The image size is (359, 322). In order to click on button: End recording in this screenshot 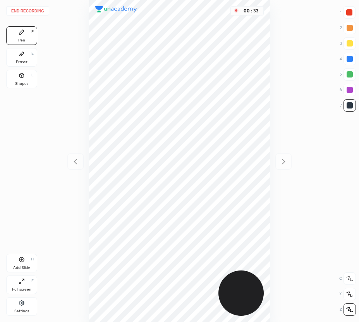, I will do `click(28, 11)`.